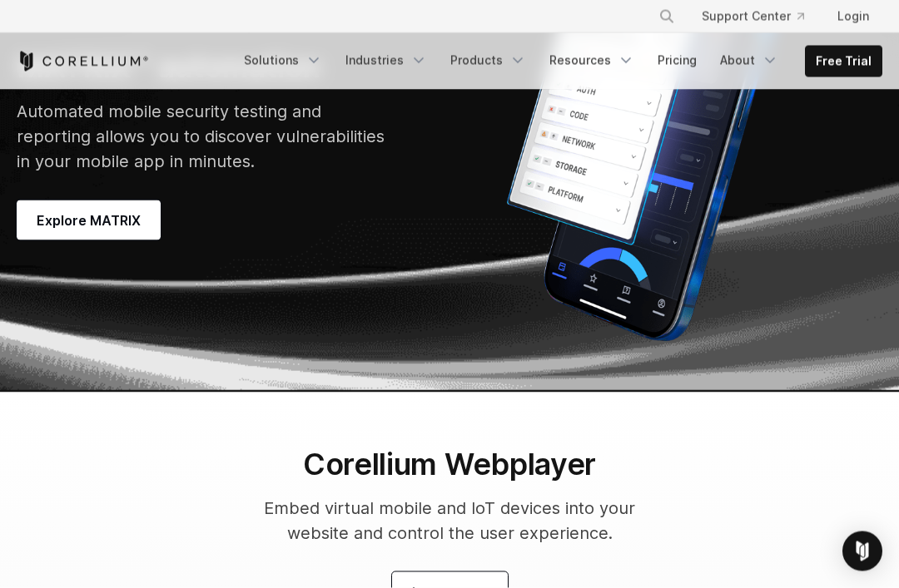 The height and width of the screenshot is (588, 899). What do you see at coordinates (752, 16) in the screenshot?
I see `a: Support Center` at bounding box center [752, 16].